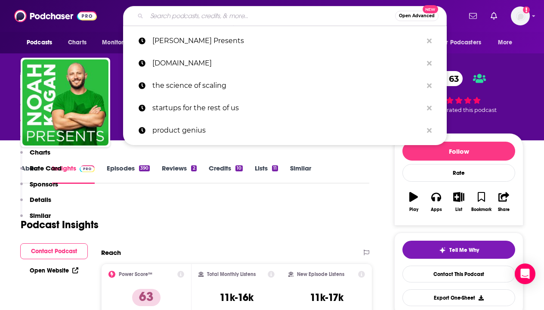 Image resolution: width=544 pixels, height=310 pixels. Describe the element at coordinates (65, 102) in the screenshot. I see `a: Noah Kagan Presents` at that location.